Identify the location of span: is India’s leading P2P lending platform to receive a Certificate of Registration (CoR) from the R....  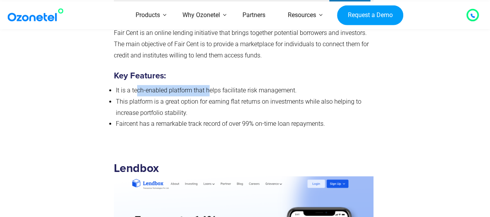
(241, 33).